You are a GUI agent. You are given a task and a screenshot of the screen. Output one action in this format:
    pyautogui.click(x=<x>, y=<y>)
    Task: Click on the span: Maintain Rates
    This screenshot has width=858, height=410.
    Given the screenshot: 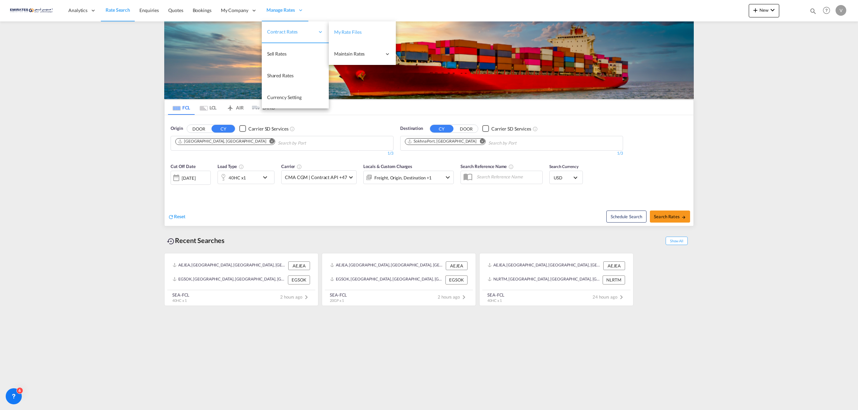 What is the action you would take?
    pyautogui.click(x=358, y=54)
    